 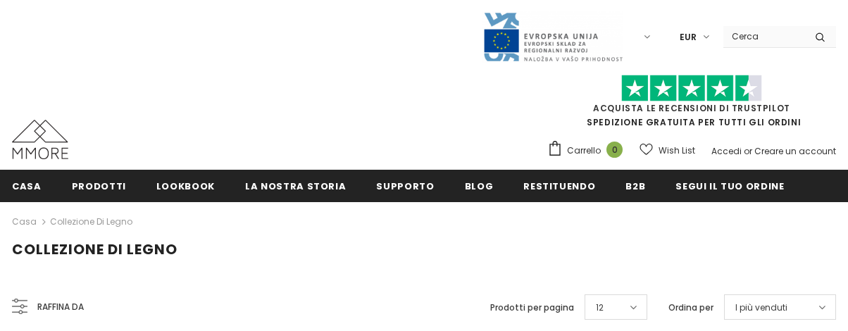 I want to click on span: supporto, so click(x=405, y=186).